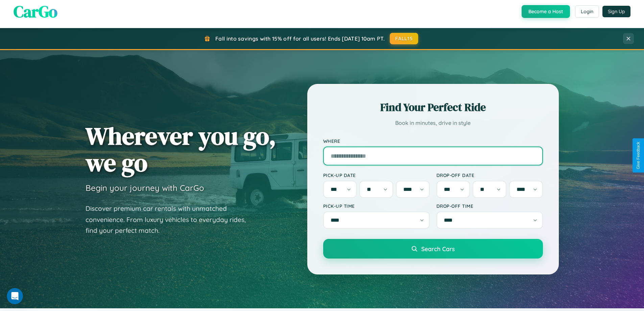  Describe the element at coordinates (376, 175) in the screenshot. I see `label: Pick-up Date` at that location.